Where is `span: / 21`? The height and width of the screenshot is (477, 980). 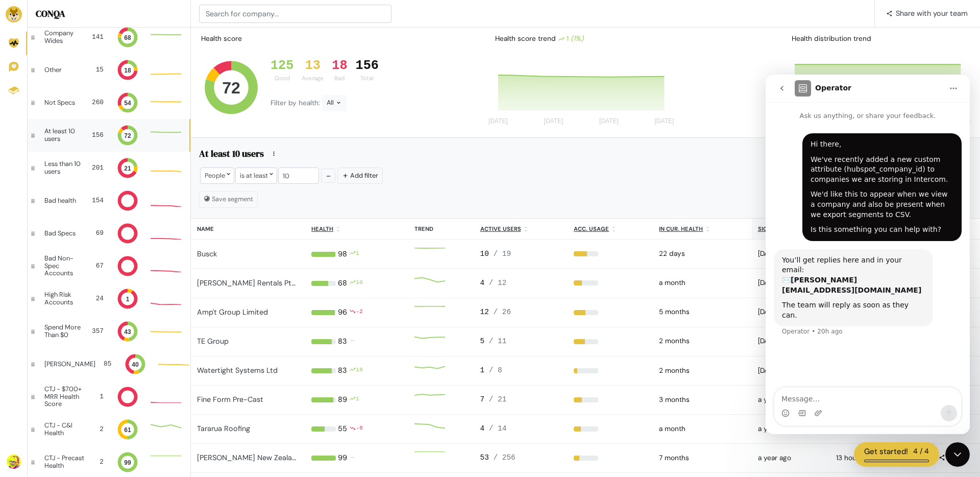
span: / 21 is located at coordinates (498, 399).